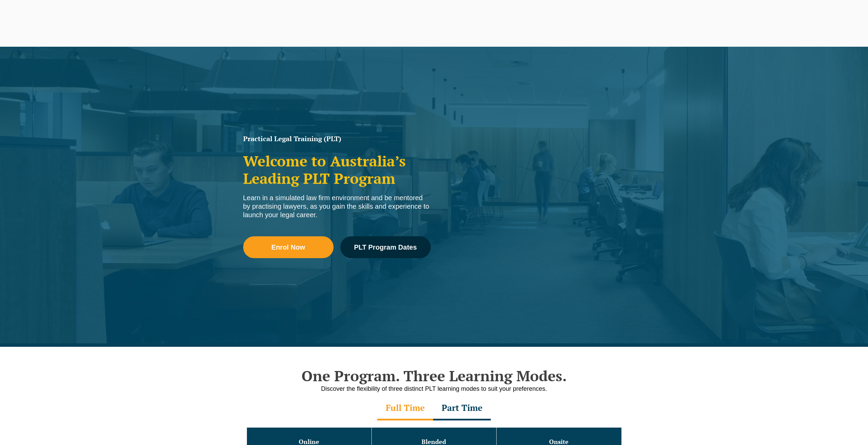 The image size is (868, 445). I want to click on h1: Practical Legal Training (PLT), so click(337, 139).